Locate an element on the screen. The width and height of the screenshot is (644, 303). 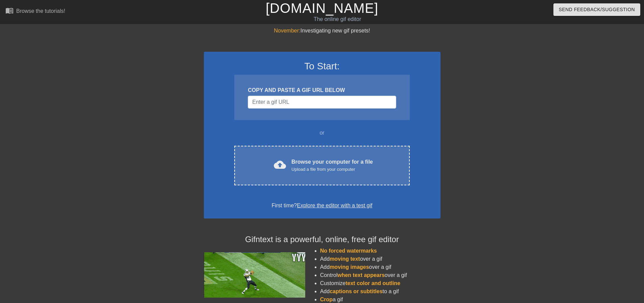
img: football_small.gif is located at coordinates (255, 275).